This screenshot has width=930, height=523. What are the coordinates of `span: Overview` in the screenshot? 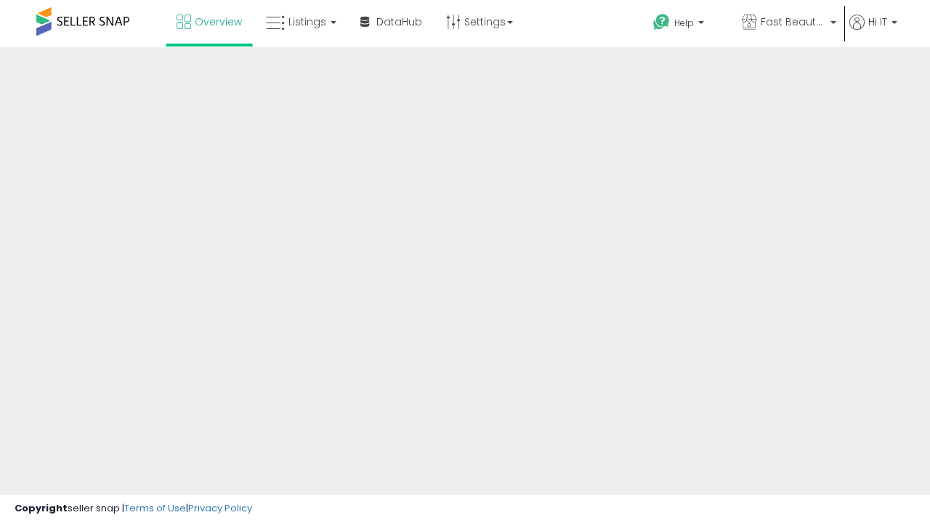 It's located at (218, 22).